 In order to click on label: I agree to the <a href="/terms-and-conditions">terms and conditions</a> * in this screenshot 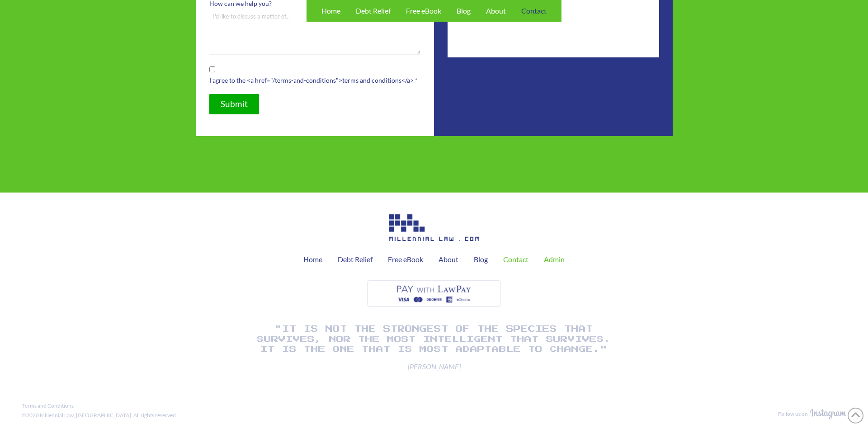, I will do `click(315, 81)`.